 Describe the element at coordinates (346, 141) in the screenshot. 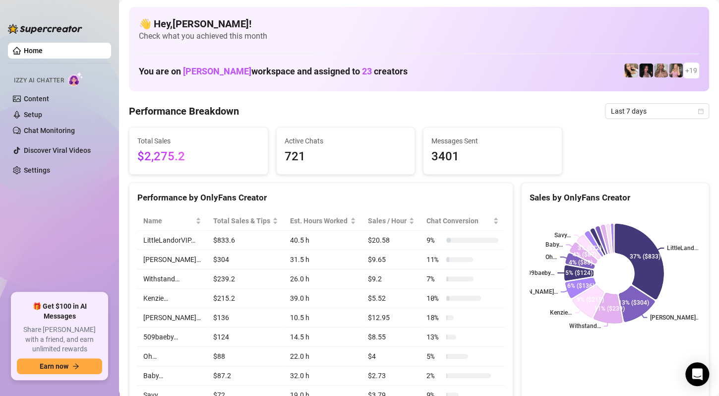

I see `span: Active Chats` at that location.